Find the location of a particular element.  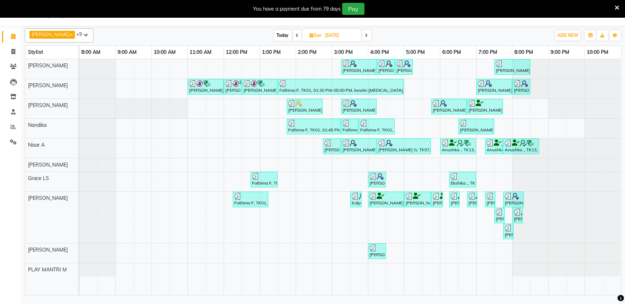

span: Today is located at coordinates (283, 35).